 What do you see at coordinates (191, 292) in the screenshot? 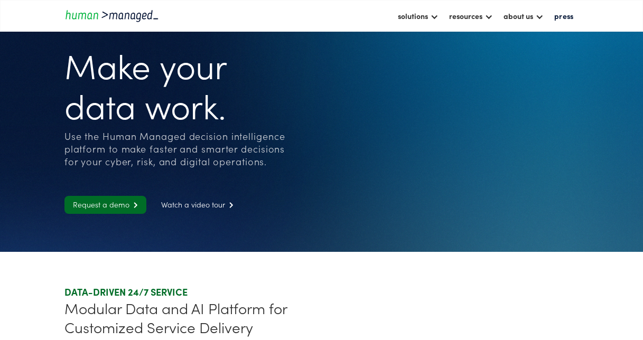
I see `div: DATA-DRIVEN 24/7 SERVICE` at bounding box center [191, 292].